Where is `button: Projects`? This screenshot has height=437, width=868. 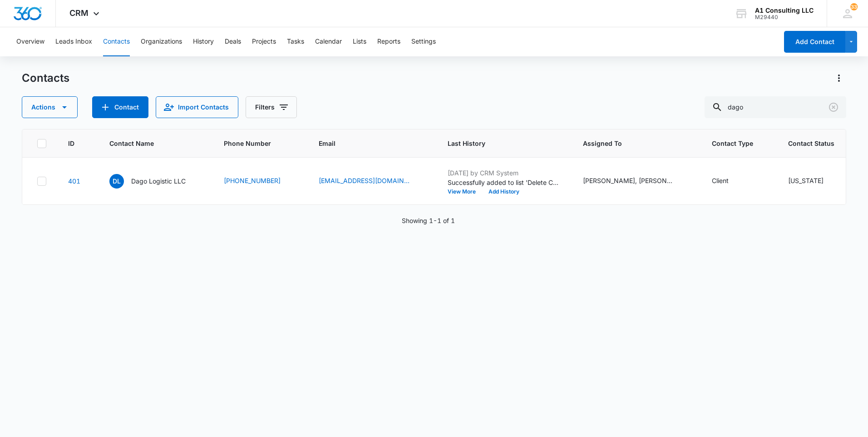 button: Projects is located at coordinates (264, 42).